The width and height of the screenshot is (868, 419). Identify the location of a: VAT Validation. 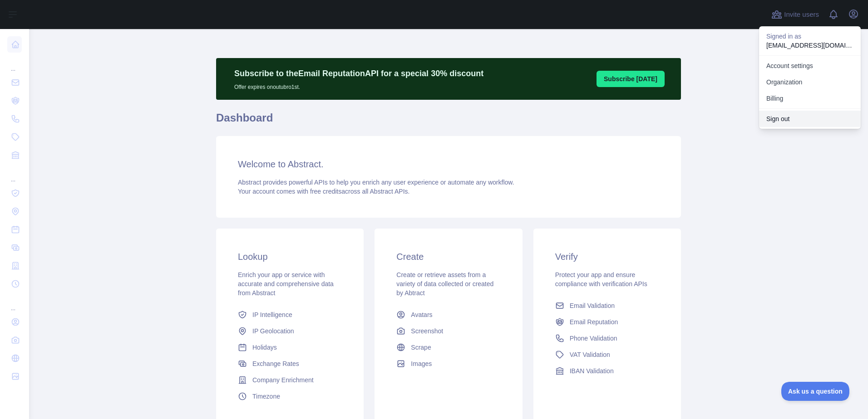
(607, 354).